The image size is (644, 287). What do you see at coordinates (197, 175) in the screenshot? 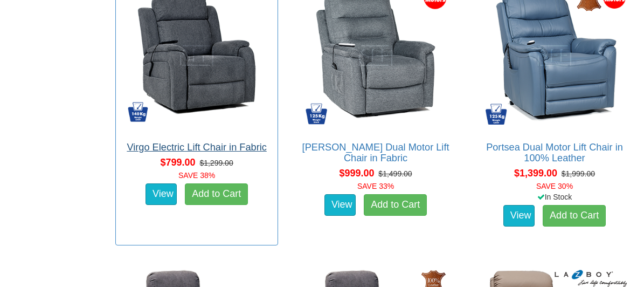
I see `font: SAVE 38%` at bounding box center [197, 175].